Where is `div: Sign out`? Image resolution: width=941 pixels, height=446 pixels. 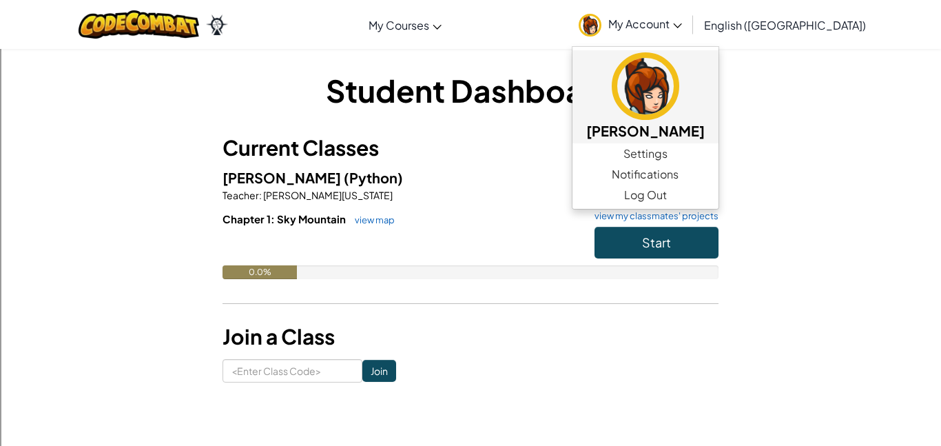
div: Sign out is located at coordinates (470, 74).